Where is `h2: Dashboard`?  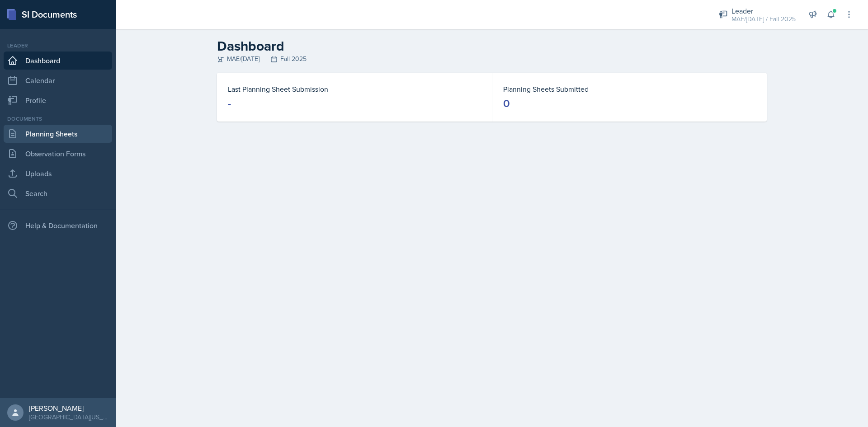 h2: Dashboard is located at coordinates (491, 46).